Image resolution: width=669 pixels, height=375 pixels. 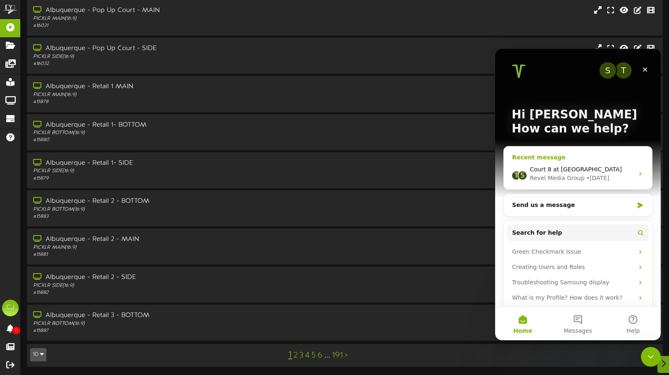 I want to click on div: CJ, so click(x=10, y=308).